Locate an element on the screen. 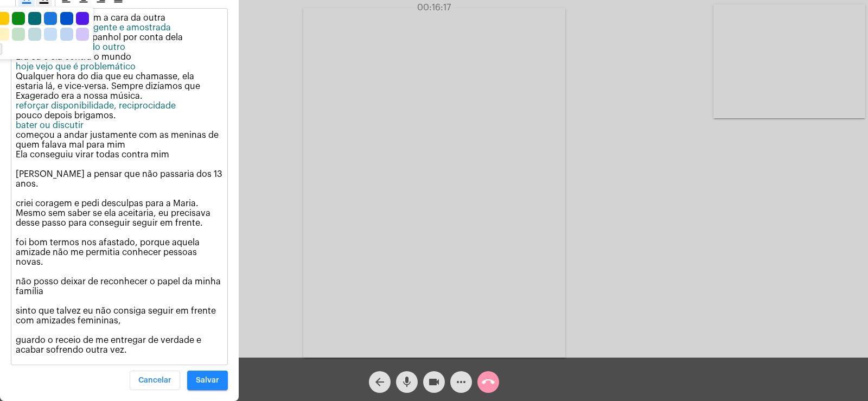 Image resolution: width=868 pixels, height=401 pixels. button: #bfd4f2 is located at coordinates (67, 34).